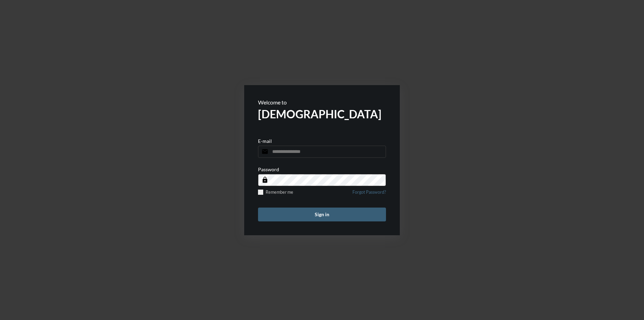 The width and height of the screenshot is (644, 320). What do you see at coordinates (322, 214) in the screenshot?
I see `button: Sign in` at bounding box center [322, 214].